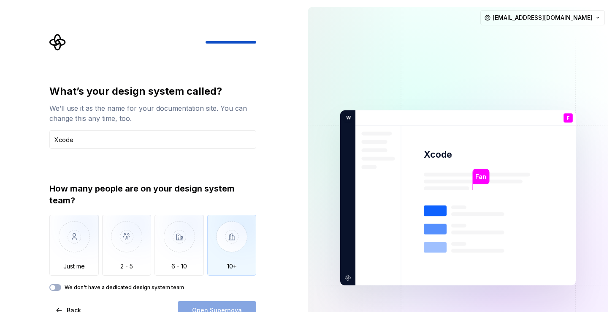 This screenshot has height=312, width=615. Describe the element at coordinates (153, 113) in the screenshot. I see `div: We’ll use it as the name for your documentation site. You can change this any time, too.` at that location.